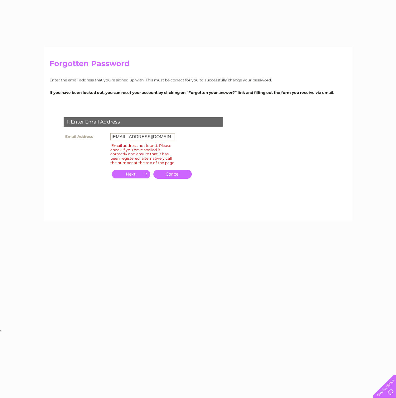 Image resolution: width=396 pixels, height=398 pixels. I want to click on p: Enter the email address that you're signed up with. This must be correct for you to successfully ..., so click(198, 80).